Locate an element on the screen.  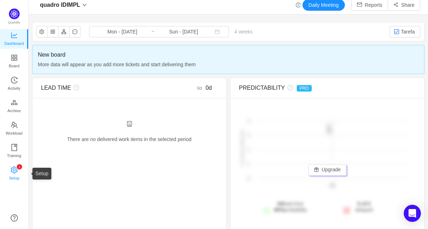
i: icon: robot is located at coordinates (130, 124).